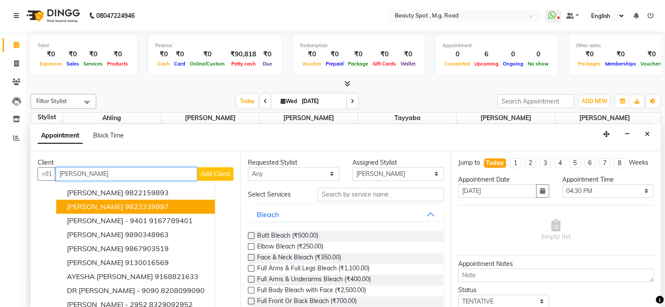  What do you see at coordinates (115, 16) in the screenshot?
I see `b: 08047224946` at bounding box center [115, 16].